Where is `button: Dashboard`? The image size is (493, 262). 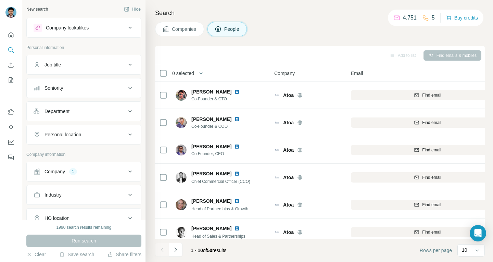 button: Dashboard is located at coordinates (11, 142).